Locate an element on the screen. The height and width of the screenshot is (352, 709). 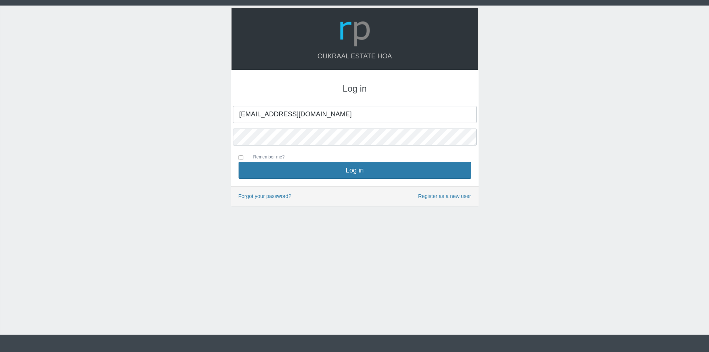
input: Your Email is located at coordinates (355, 114).